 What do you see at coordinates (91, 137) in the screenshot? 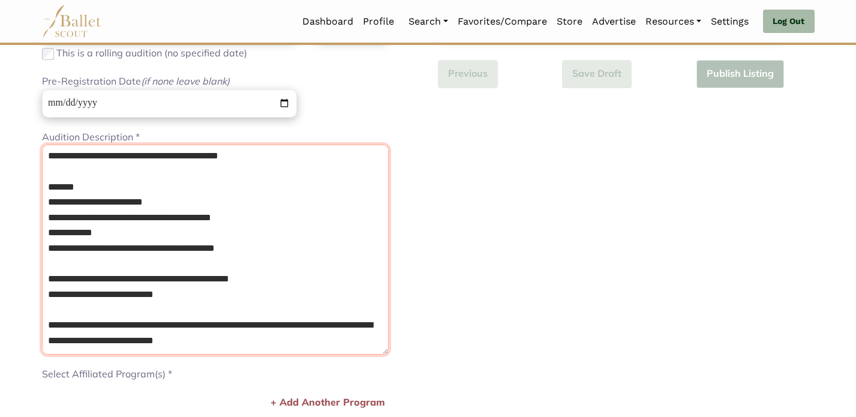
I see `label: Audition Description *` at bounding box center [91, 137].